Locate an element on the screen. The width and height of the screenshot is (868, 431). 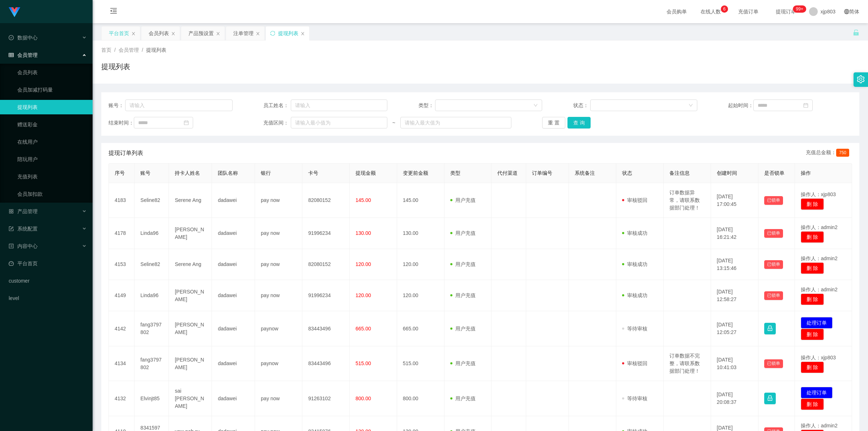
input: 请输入 is located at coordinates (339, 105).